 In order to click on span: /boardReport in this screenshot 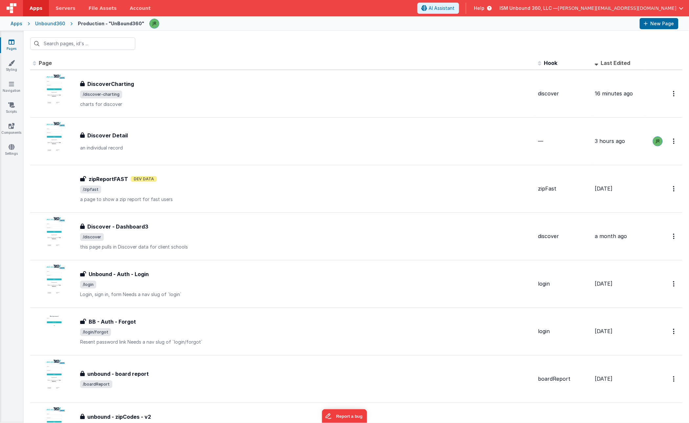, I will do `click(96, 385)`.